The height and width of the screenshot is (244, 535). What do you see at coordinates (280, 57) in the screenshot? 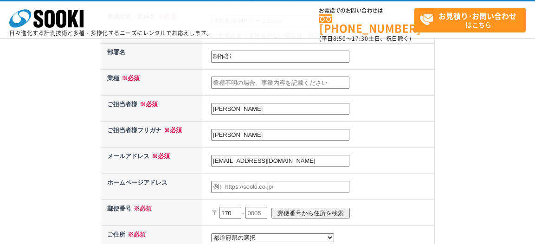
I see `input: 例）カスタマーサポート部` at bounding box center [280, 57].